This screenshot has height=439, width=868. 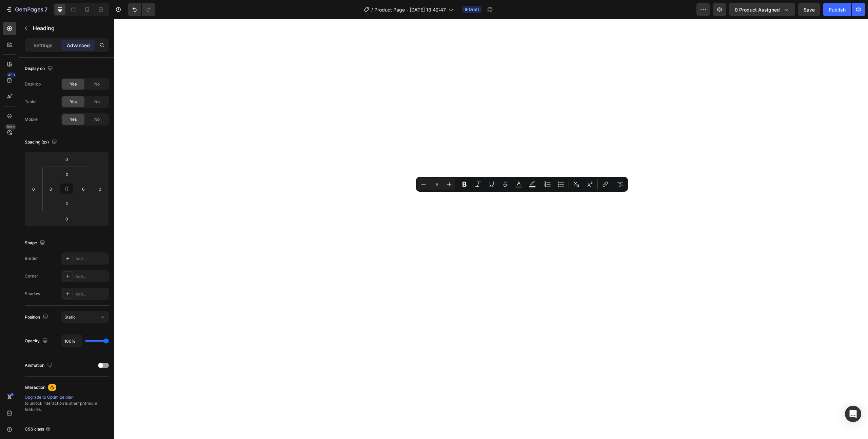 I want to click on div: Display on, so click(x=39, y=69).